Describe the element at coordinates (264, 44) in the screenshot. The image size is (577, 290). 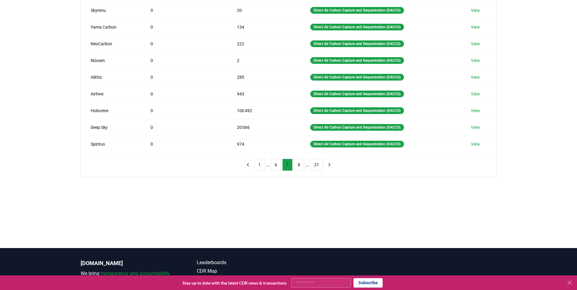
I see `td: 222` at that location.